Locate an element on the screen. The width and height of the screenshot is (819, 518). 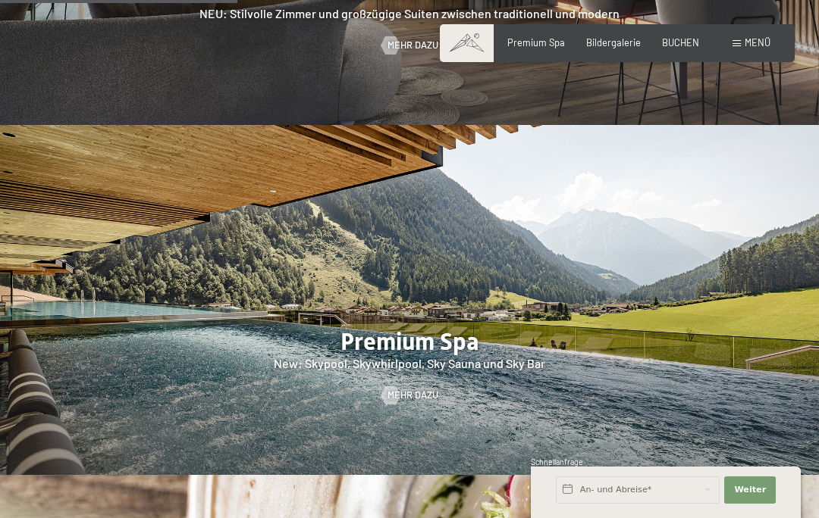
span: Menü is located at coordinates (757, 42).